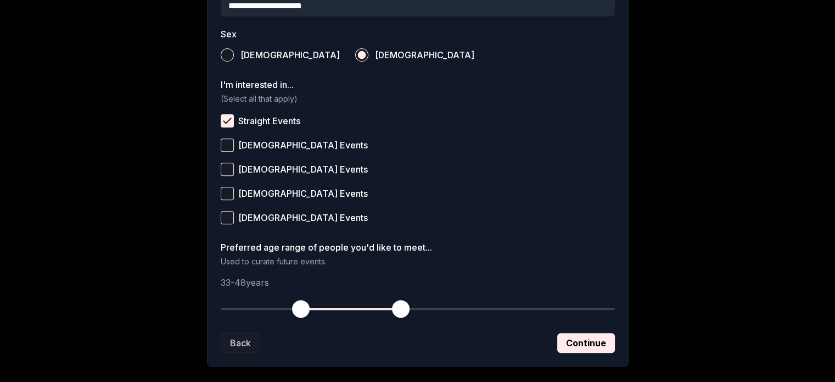  What do you see at coordinates (241, 343) in the screenshot?
I see `button: Back` at bounding box center [241, 343].